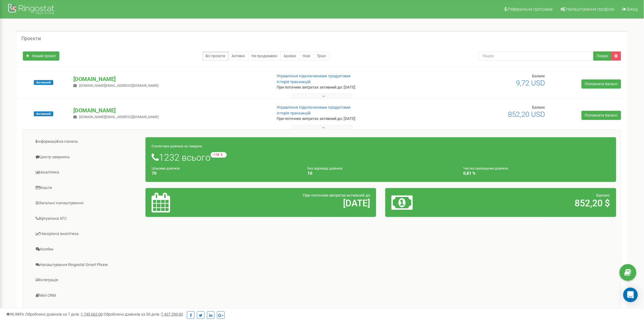 The width and height of the screenshot is (644, 322). Describe the element at coordinates (238, 56) in the screenshot. I see `a: Активні` at that location.